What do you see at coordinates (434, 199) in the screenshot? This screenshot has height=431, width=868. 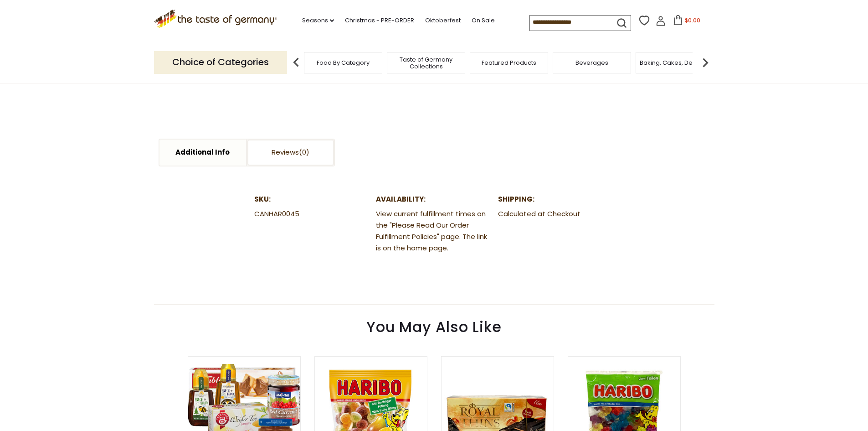 I see `dt: Availability:` at bounding box center [434, 199].